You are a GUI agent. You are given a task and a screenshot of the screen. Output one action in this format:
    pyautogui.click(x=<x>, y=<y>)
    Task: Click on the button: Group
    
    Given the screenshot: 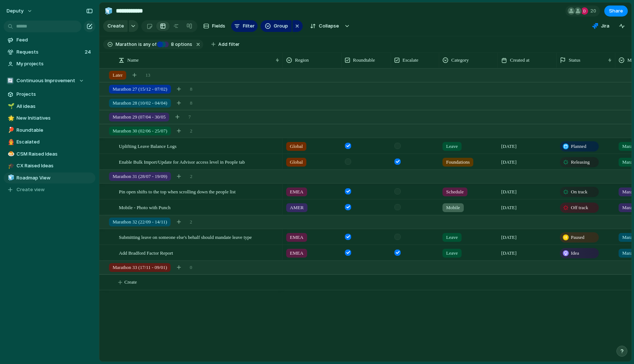 What is the action you would take?
    pyautogui.click(x=276, y=26)
    